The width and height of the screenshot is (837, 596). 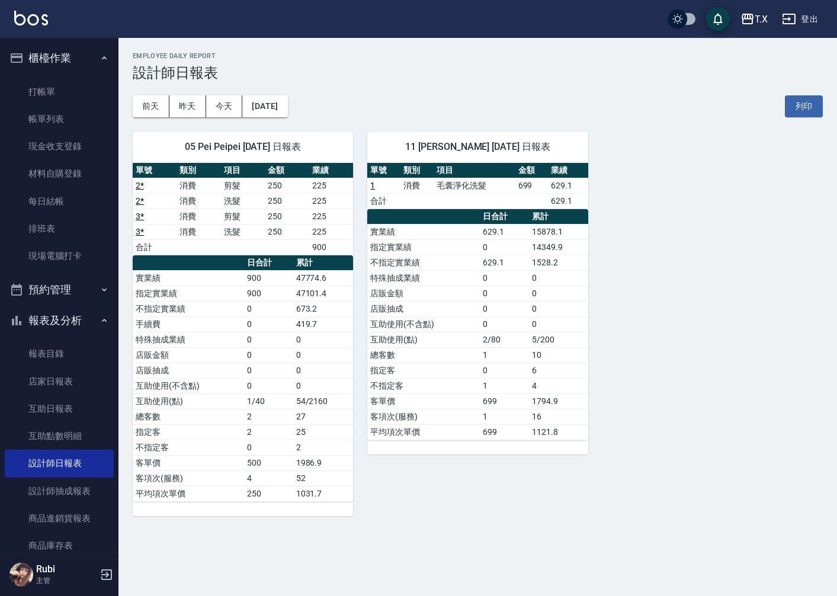 I want to click on td: 15878.1, so click(x=558, y=232).